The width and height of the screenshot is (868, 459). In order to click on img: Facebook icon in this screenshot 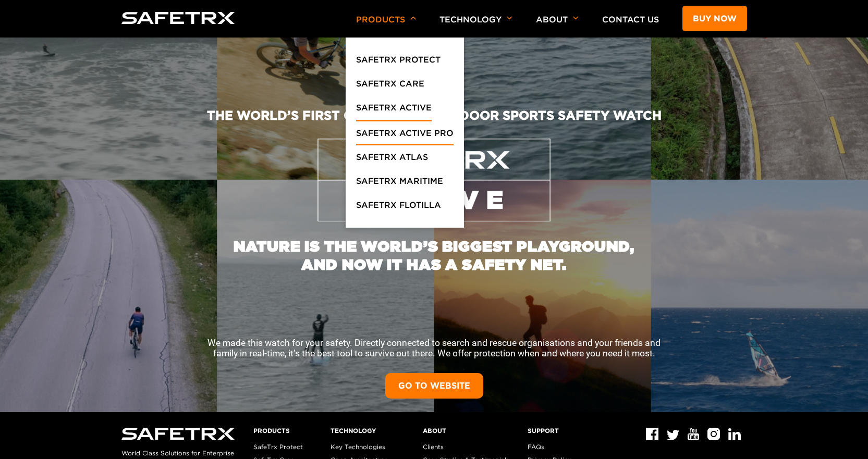, I will do `click(652, 434)`.